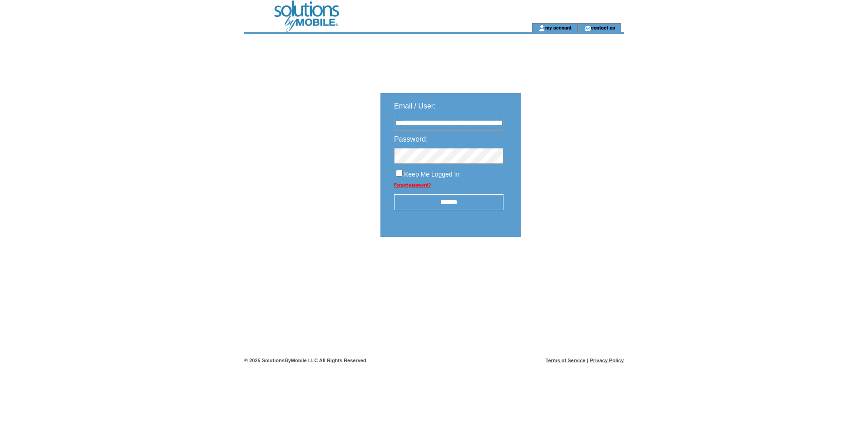  Describe the element at coordinates (415, 106) in the screenshot. I see `span: Email / User:` at that location.